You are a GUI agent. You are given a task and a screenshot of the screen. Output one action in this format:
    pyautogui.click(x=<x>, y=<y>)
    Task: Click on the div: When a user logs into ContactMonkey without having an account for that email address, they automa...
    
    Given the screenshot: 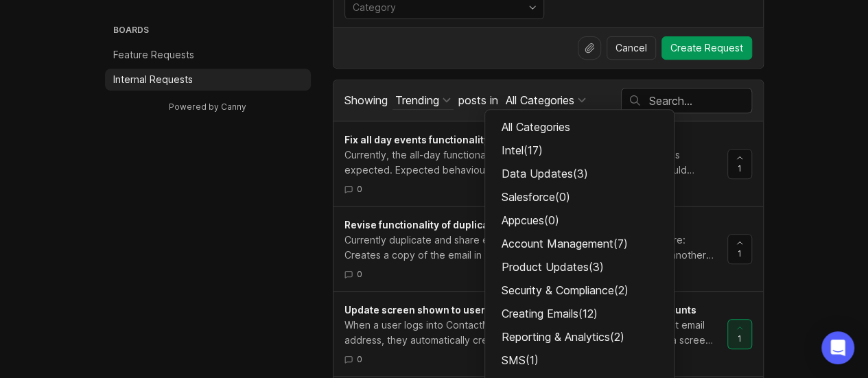 What is the action you would take?
    pyautogui.click(x=530, y=333)
    